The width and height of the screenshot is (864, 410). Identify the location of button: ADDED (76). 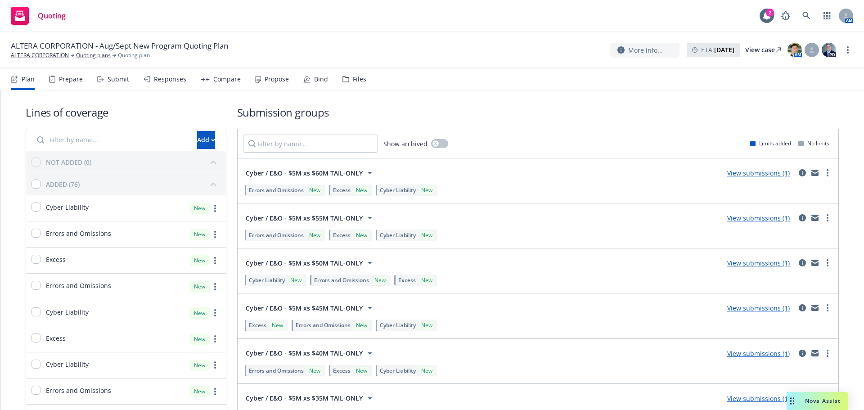
(133, 184).